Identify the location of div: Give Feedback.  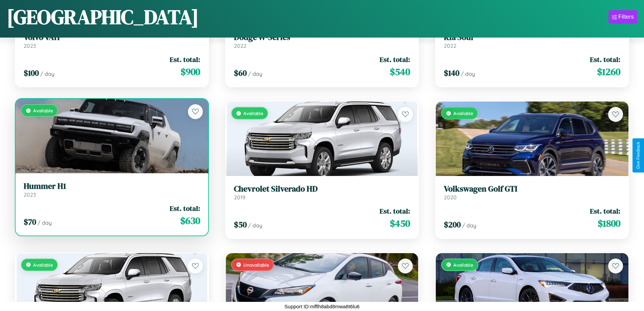
(638, 156).